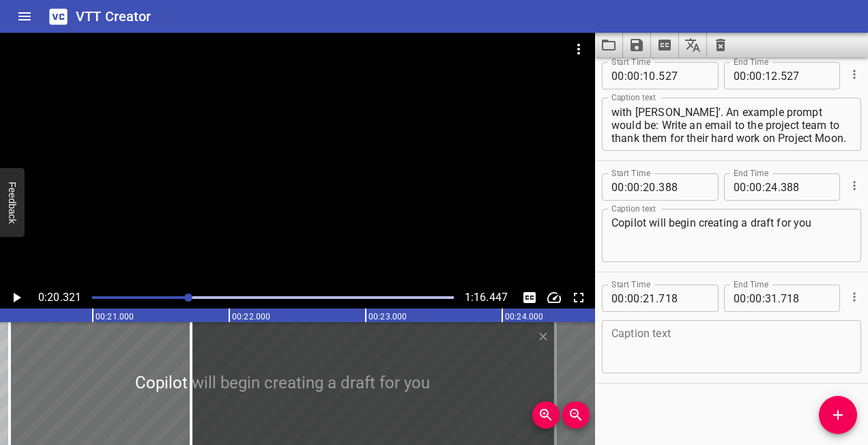 The height and width of the screenshot is (445, 868). I want to click on span: 1:16.447, so click(486, 297).